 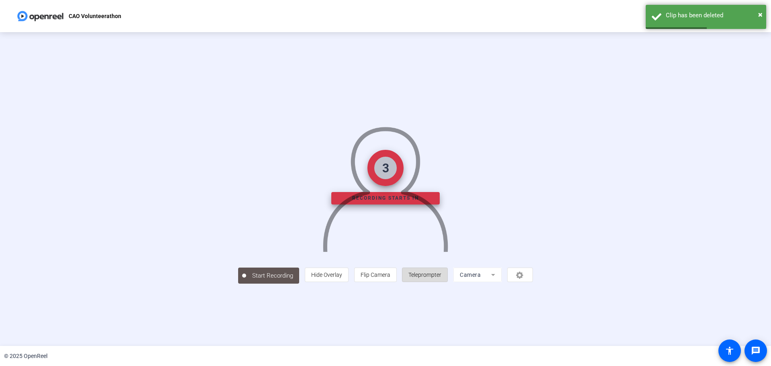 I want to click on button: Start Recording, so click(x=269, y=275).